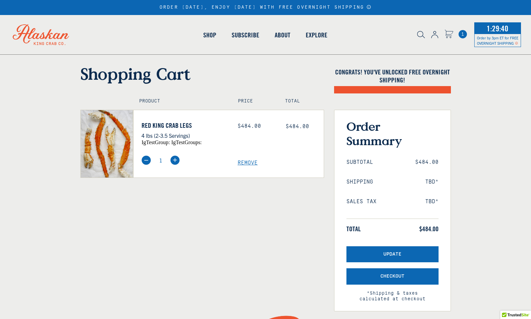 This screenshot has width=531, height=319. What do you see at coordinates (516, 43) in the screenshot?
I see `span: Shipping Notice Icon` at bounding box center [516, 43].